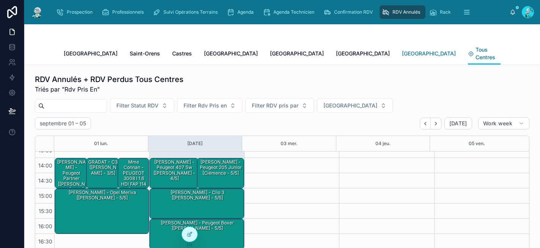 This screenshot has height=248, width=540. Describe the element at coordinates (109, 89) in the screenshot. I see `span: Triés par "Rdv Pris En"` at that location.